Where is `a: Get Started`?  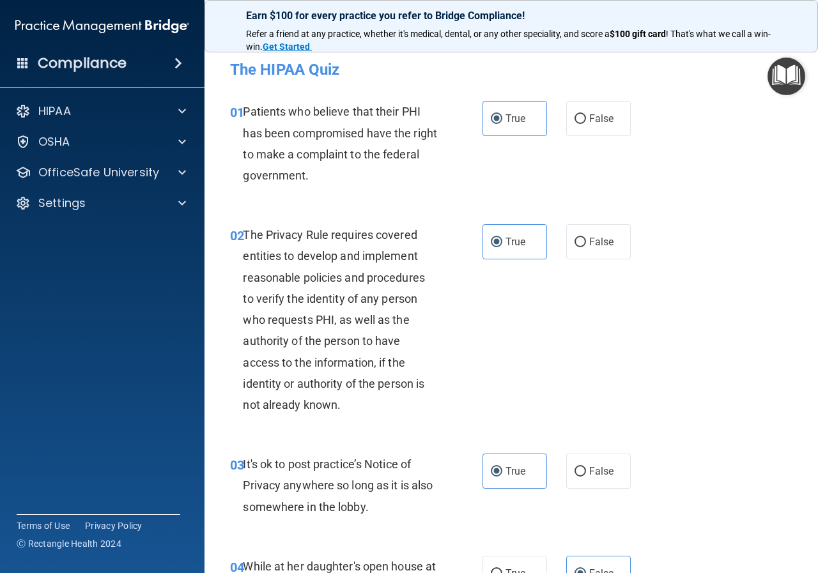
a: Get Started is located at coordinates (287, 47).